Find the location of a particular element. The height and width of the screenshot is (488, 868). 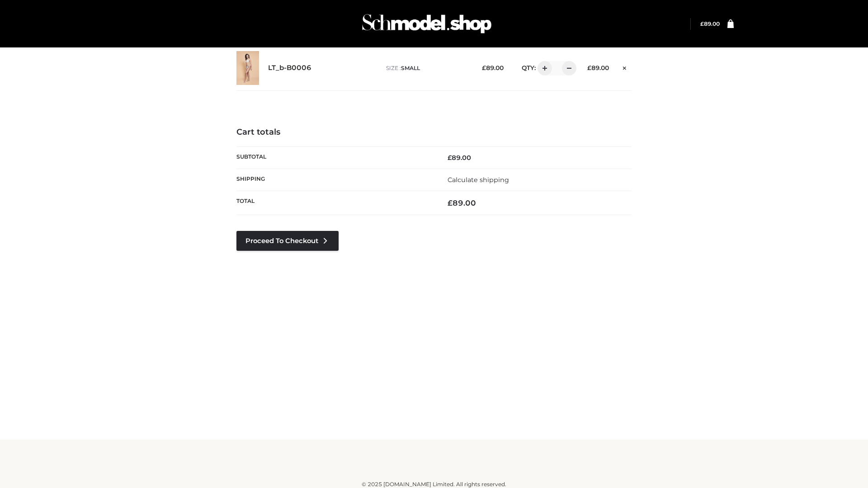

p: size : is located at coordinates (427, 68).